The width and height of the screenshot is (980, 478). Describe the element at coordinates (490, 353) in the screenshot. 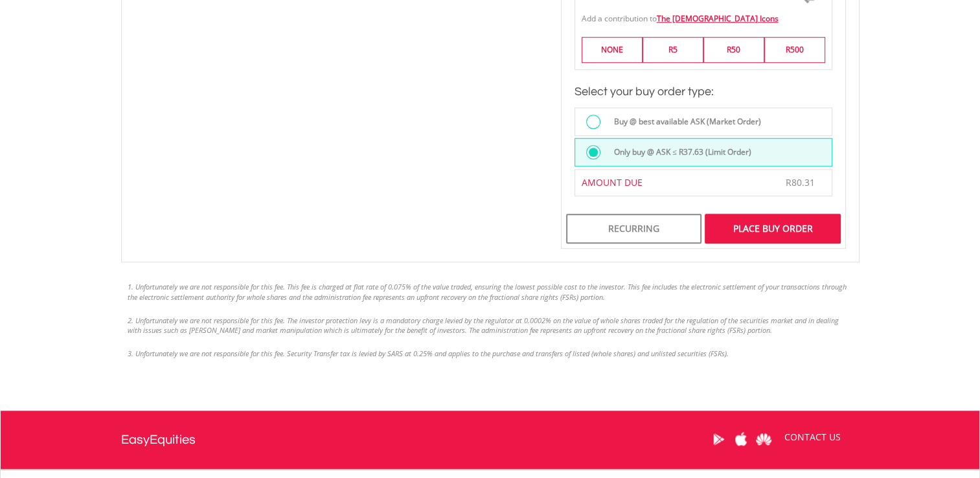

I see `li: 3. Unfortunately we are not responsible for this fee. Security Transfer tax is levied by SARS at ...` at that location.